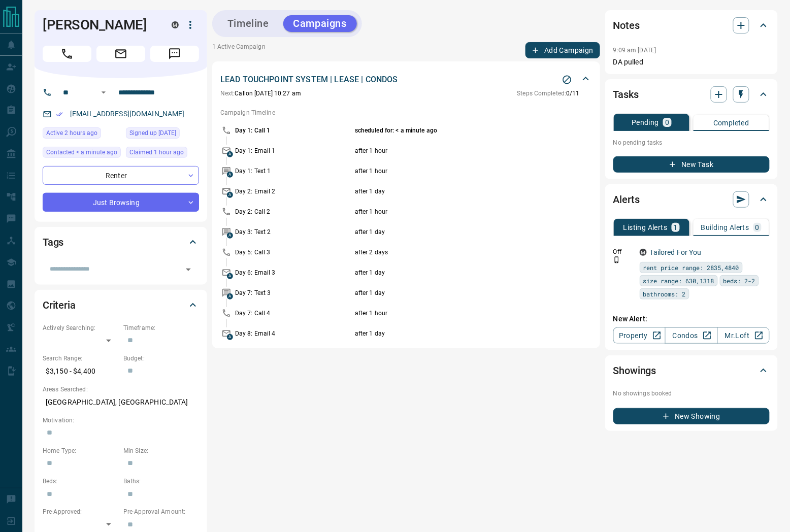  I want to click on p: Baths:, so click(161, 481).